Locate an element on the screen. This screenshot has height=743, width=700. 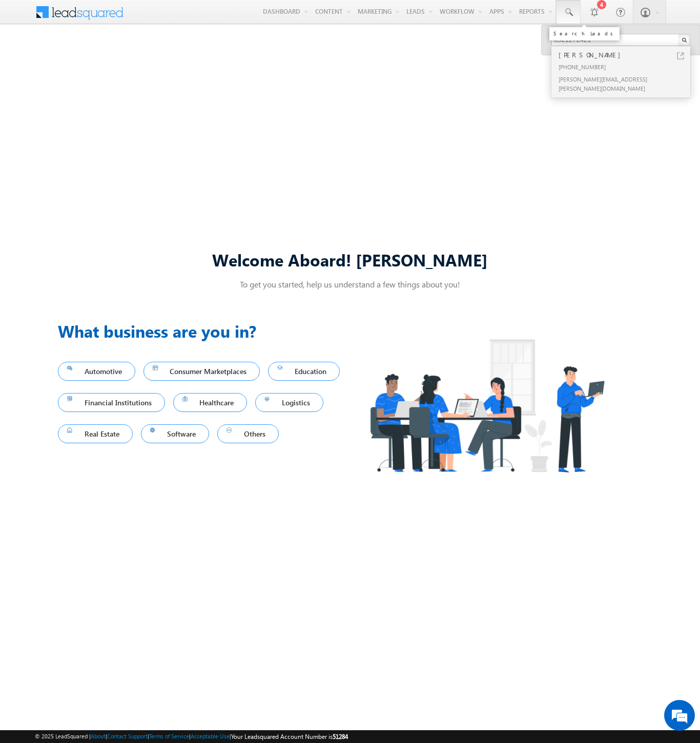
span: Consumer Marketplaces is located at coordinates (202, 371).